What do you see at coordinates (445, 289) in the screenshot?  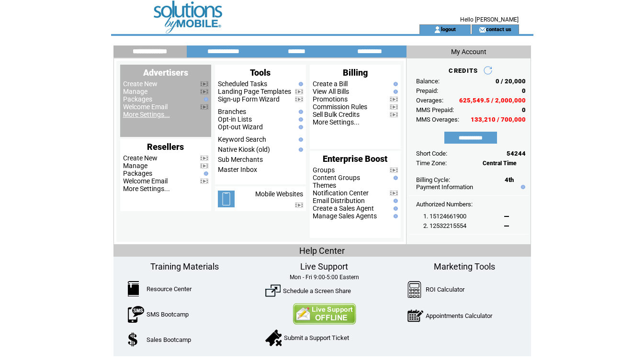 I see `a: ROI Calculator` at bounding box center [445, 289].